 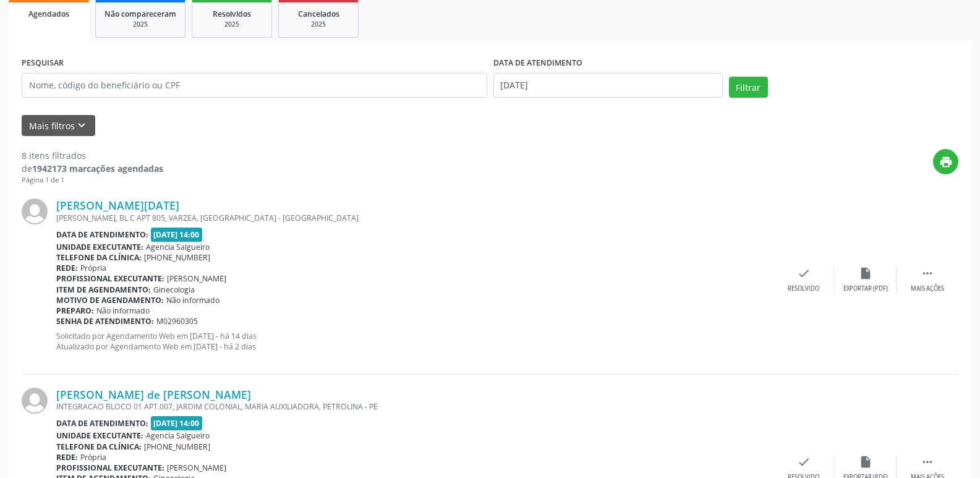 What do you see at coordinates (49, 14) in the screenshot?
I see `span: Agendados` at bounding box center [49, 14].